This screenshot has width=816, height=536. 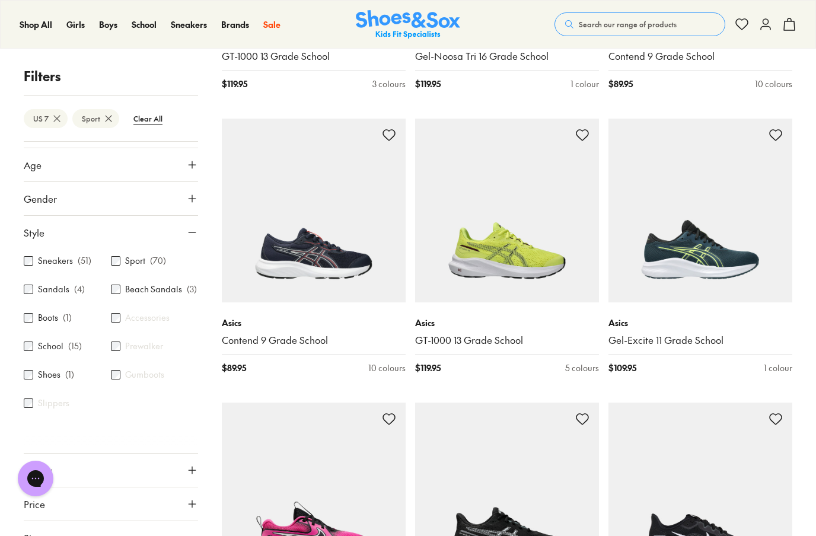 I want to click on btn: Clear All, so click(x=148, y=119).